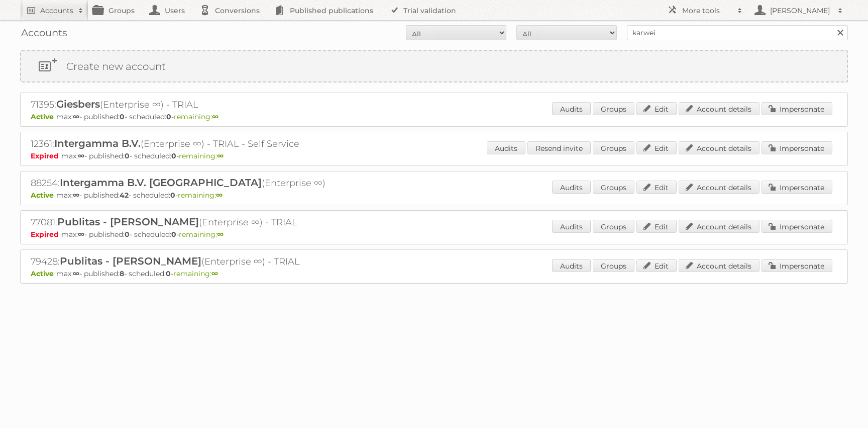  I want to click on h2: 12361: (Enterprise ∞) - TRIAL - Self Service, so click(206, 144).